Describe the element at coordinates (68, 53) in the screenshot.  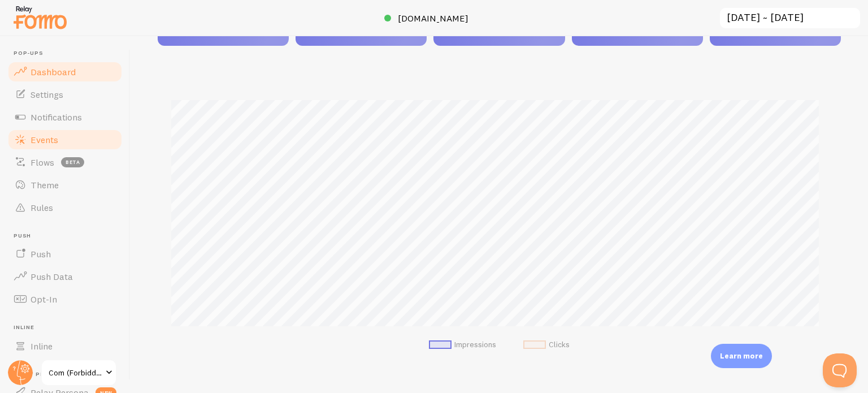
I see `span: Pop-ups` at that location.